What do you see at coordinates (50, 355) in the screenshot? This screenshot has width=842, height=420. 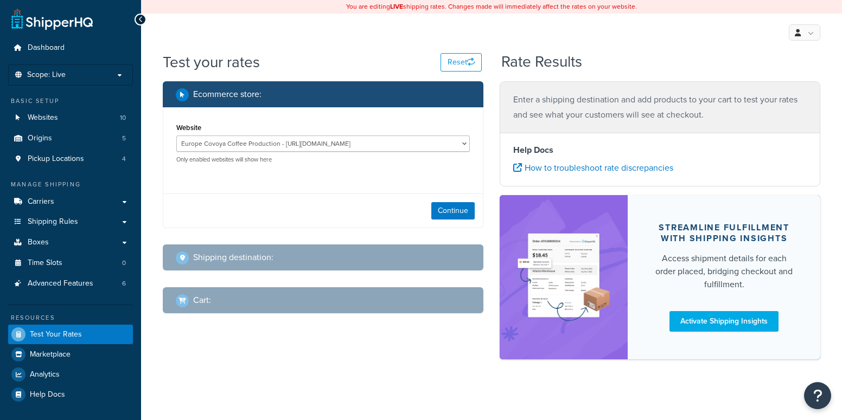 I see `span: Marketplace` at bounding box center [50, 355].